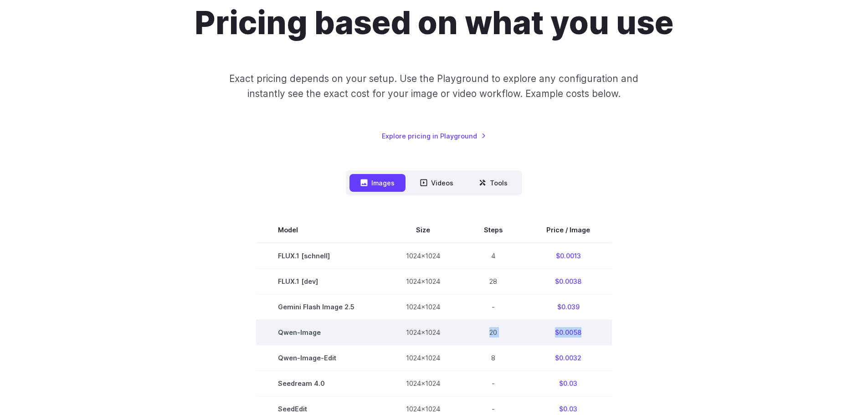 The width and height of the screenshot is (868, 415). Describe the element at coordinates (320, 306) in the screenshot. I see `span: Gemini Flash Image 2.5` at that location.